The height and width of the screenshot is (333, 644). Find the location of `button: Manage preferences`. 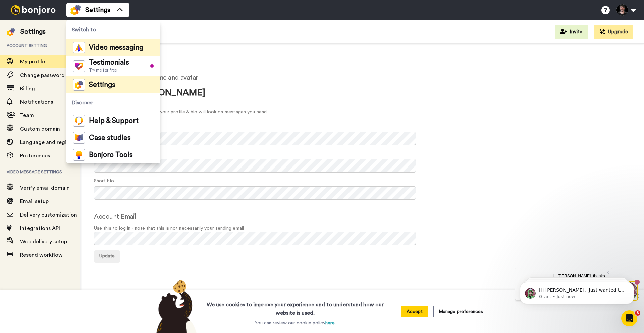

button: Manage preferences is located at coordinates (461, 311).